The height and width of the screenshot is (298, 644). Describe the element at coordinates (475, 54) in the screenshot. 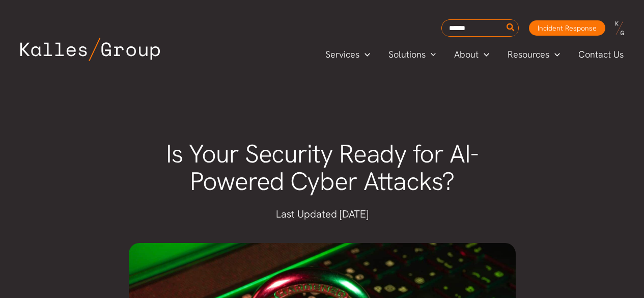

I see `nav: Primary Site Navigation` at that location.